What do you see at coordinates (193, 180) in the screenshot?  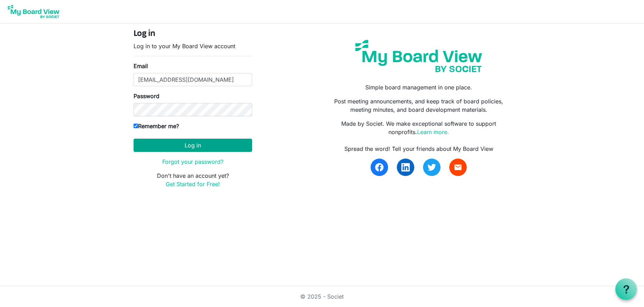 I see `p: Don't have an account yet?` at bounding box center [193, 180].